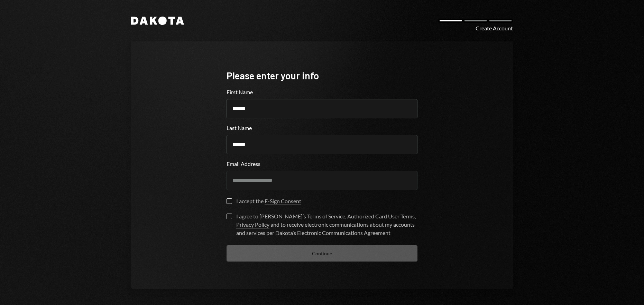  What do you see at coordinates (322, 164) in the screenshot?
I see `label: Email Address` at bounding box center [322, 164].